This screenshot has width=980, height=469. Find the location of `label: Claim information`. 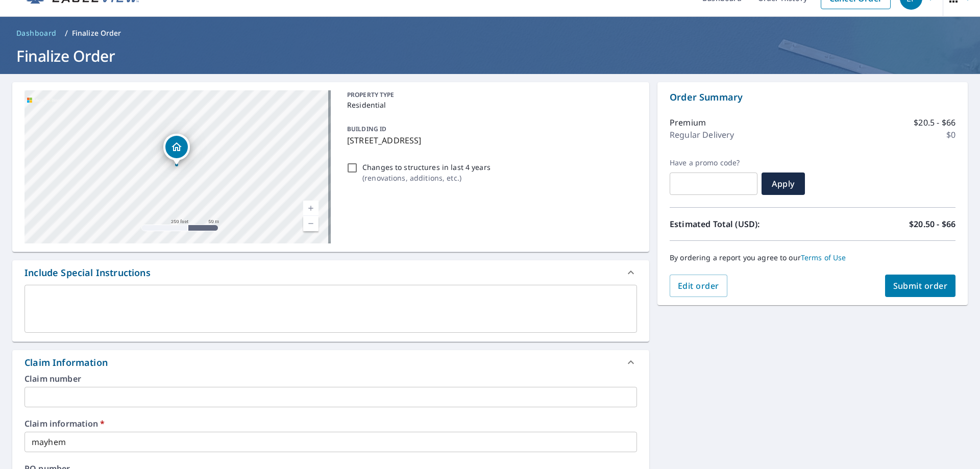

label: Claim information is located at coordinates (330, 424).